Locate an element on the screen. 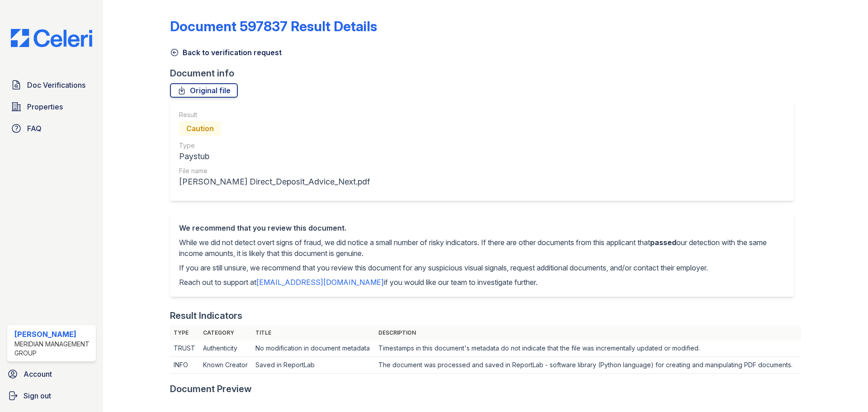 This screenshot has width=868, height=412. a: Document 597837 Result Details is located at coordinates (274, 26).